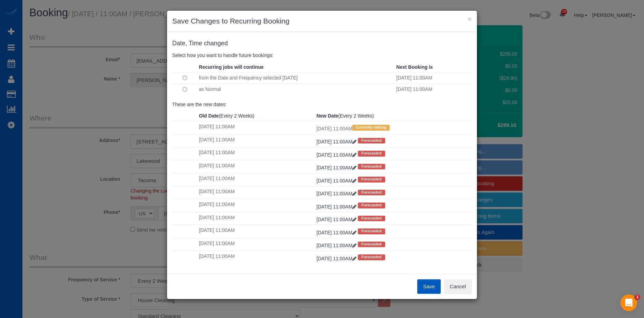 The image size is (644, 318). Describe the element at coordinates (296, 89) in the screenshot. I see `td: as Normal` at that location.